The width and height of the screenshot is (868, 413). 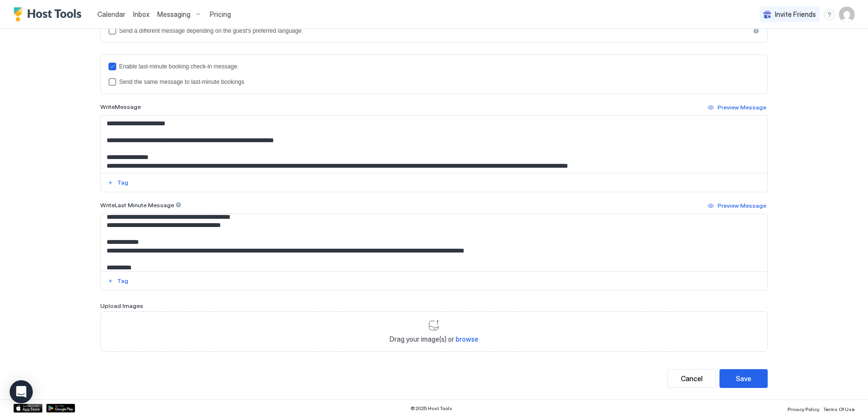 What do you see at coordinates (467, 339) in the screenshot?
I see `span: browse` at bounding box center [467, 339].